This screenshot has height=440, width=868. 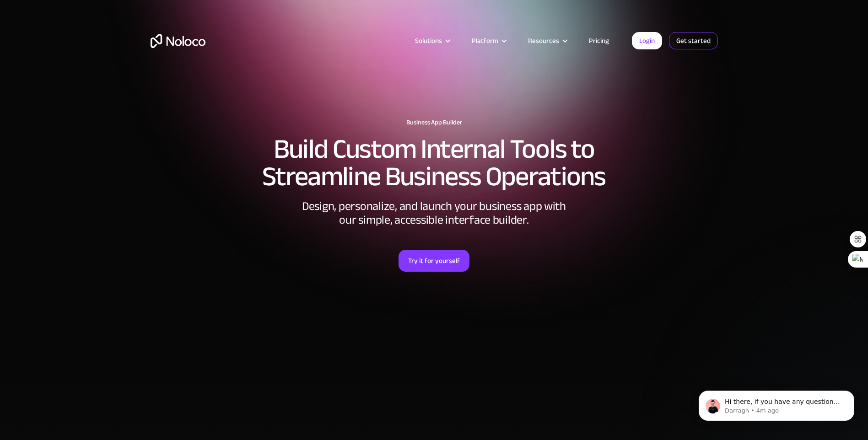 I want to click on div: message notification from Darragh, 4m ago. Hi there, if you have any questions about our pricing,..., so click(x=92, y=34).